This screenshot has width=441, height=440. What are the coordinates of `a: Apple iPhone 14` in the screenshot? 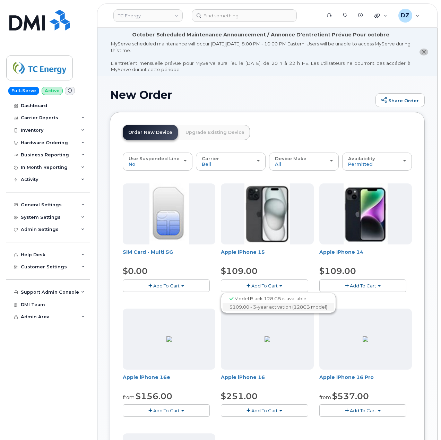 It's located at (341, 252).